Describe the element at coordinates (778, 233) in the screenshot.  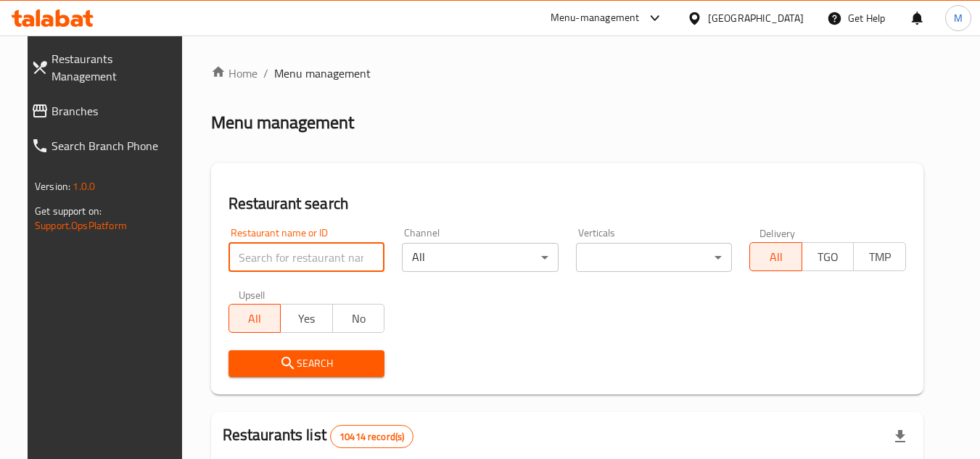
I see `label: Delivery` at that location.